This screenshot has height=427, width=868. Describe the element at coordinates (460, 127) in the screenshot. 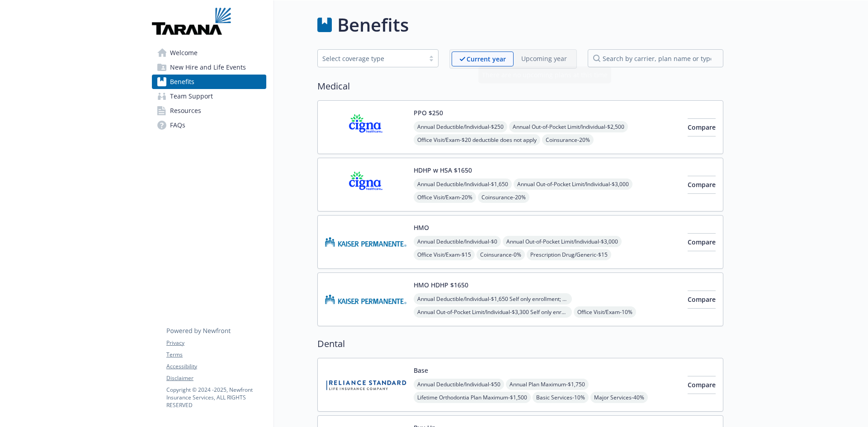

I see `span: Annual Deductible/Individual - $250` at that location.